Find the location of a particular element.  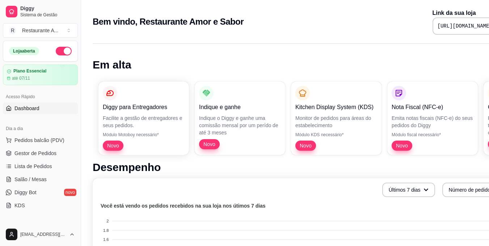

tspan: 1.6 is located at coordinates (106, 239).